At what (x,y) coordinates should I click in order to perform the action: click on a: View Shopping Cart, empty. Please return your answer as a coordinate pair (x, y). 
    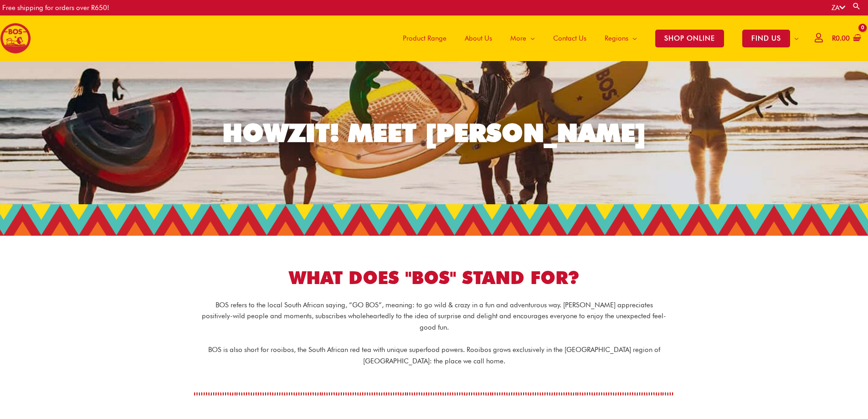
    Looking at the image, I should click on (846, 38).